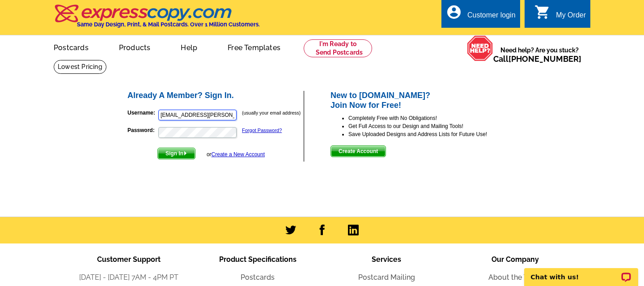 The width and height of the screenshot is (644, 286). What do you see at coordinates (560, 15) in the screenshot?
I see `a: shopping_cart My Order` at bounding box center [560, 15].